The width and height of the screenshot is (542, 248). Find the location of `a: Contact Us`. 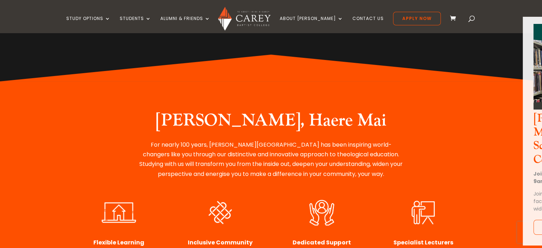

a: Contact Us is located at coordinates (368, 24).